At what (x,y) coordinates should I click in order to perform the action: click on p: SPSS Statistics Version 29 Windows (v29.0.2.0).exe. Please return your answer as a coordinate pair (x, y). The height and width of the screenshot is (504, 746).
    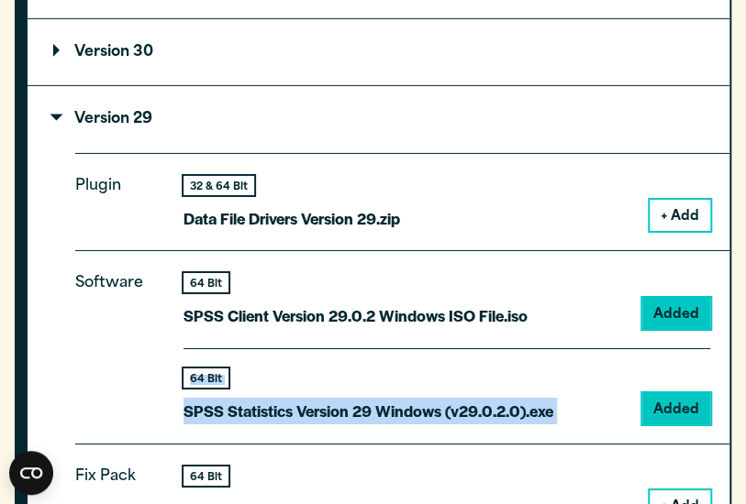
    Looking at the image, I should click on (368, 411).